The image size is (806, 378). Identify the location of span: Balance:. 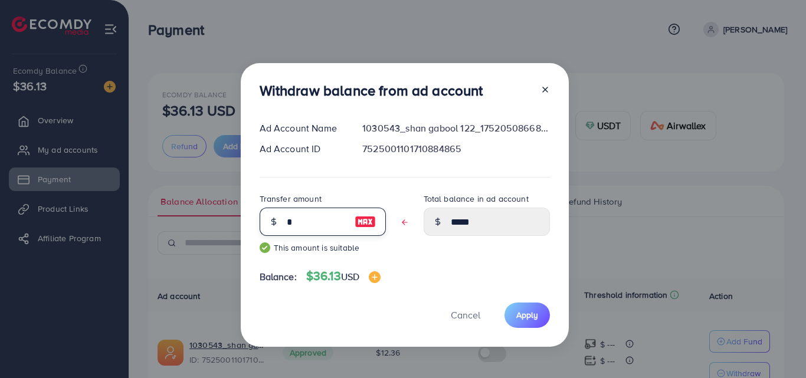
(278, 277).